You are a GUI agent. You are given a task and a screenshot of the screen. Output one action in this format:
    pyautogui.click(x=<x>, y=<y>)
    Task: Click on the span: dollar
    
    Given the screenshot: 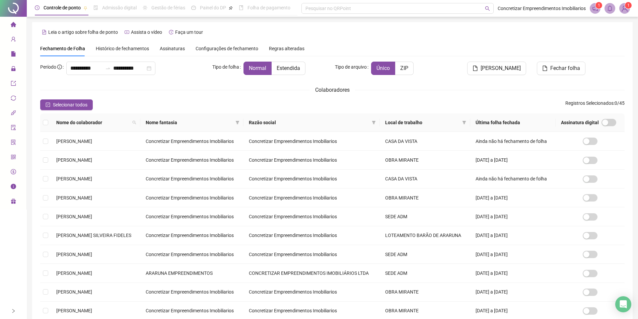 What is the action you would take?
    pyautogui.click(x=13, y=173)
    